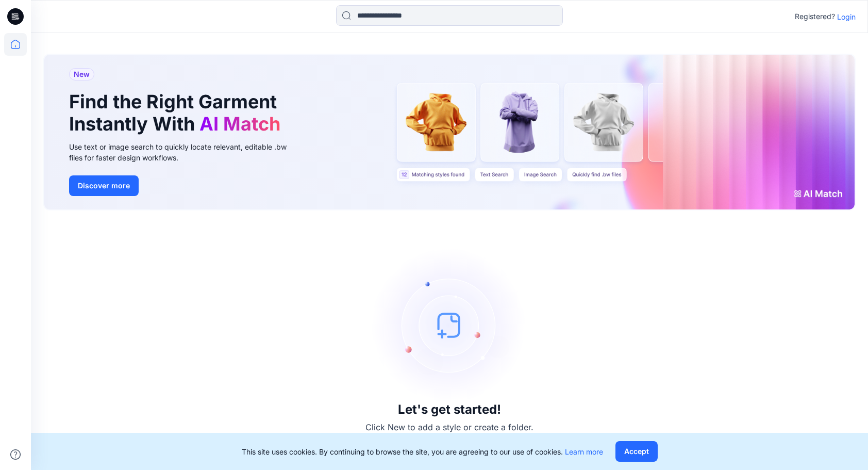  I want to click on button: Accept, so click(637, 451).